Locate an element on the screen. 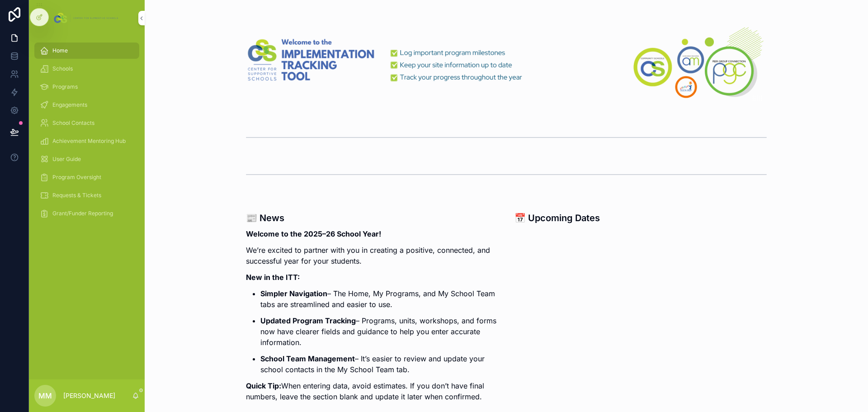 This screenshot has height=412, width=868. span: Schools is located at coordinates (62, 69).